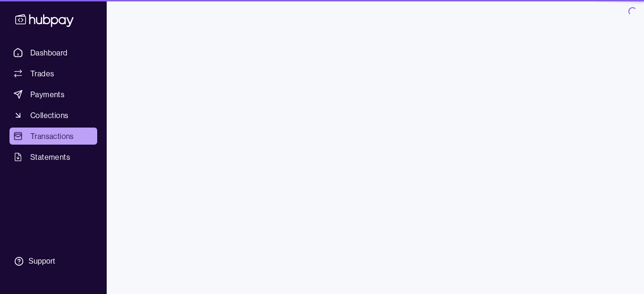  I want to click on span: Dashboard, so click(48, 53).